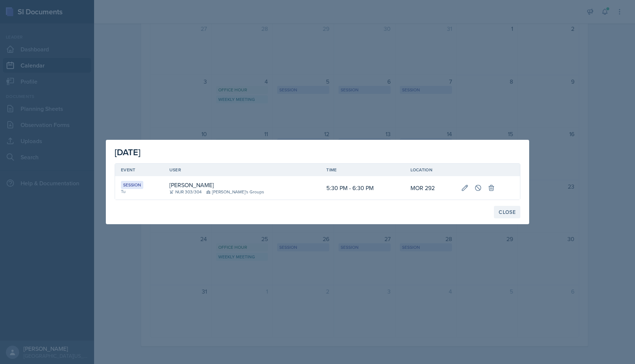 The width and height of the screenshot is (635, 364). What do you see at coordinates (507, 212) in the screenshot?
I see `div: Close` at bounding box center [507, 212].